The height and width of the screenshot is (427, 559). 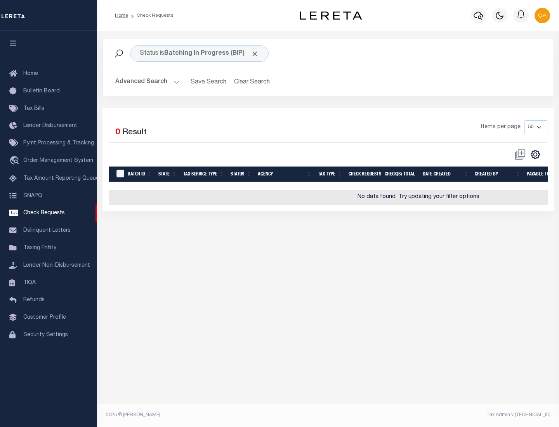 I want to click on span: SNAPQ, so click(x=33, y=196).